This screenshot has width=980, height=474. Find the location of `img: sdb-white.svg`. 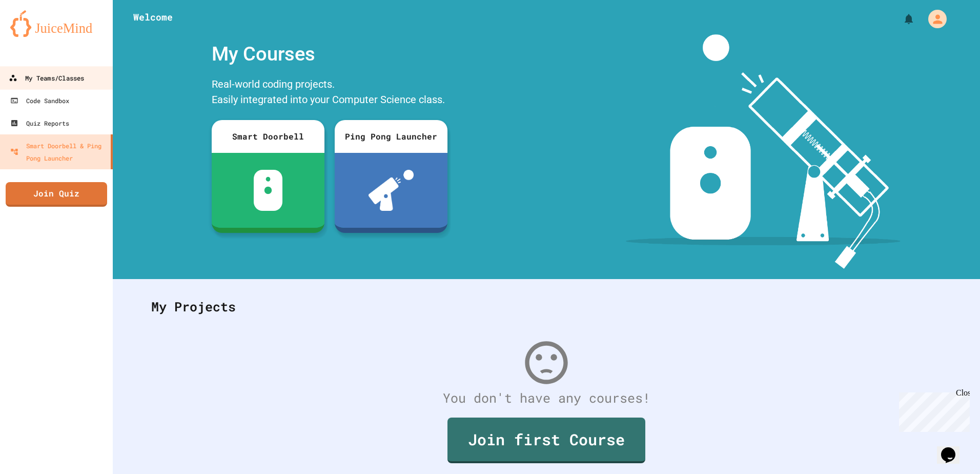

img: sdb-white.svg is located at coordinates (268, 190).